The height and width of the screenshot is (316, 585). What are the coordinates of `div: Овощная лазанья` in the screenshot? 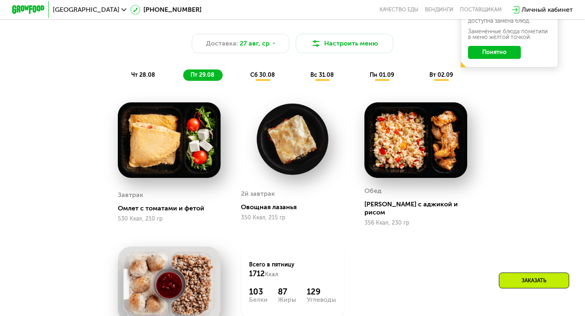 It's located at (295, 207).